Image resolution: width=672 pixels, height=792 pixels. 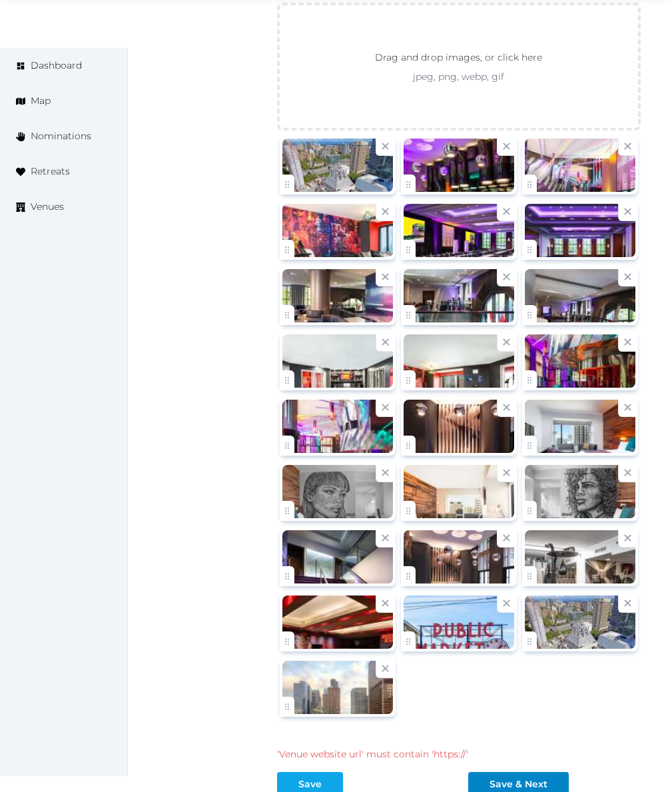 What do you see at coordinates (47, 207) in the screenshot?
I see `span: Venues` at bounding box center [47, 207].